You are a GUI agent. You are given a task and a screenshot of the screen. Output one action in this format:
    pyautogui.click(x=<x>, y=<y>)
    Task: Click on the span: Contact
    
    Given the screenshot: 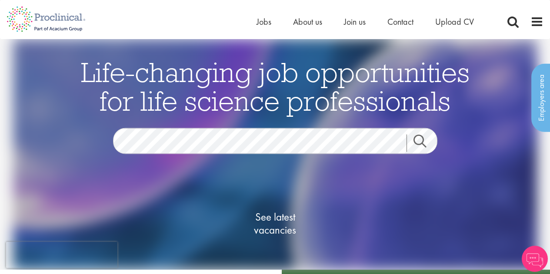 What is the action you would take?
    pyautogui.click(x=400, y=22)
    